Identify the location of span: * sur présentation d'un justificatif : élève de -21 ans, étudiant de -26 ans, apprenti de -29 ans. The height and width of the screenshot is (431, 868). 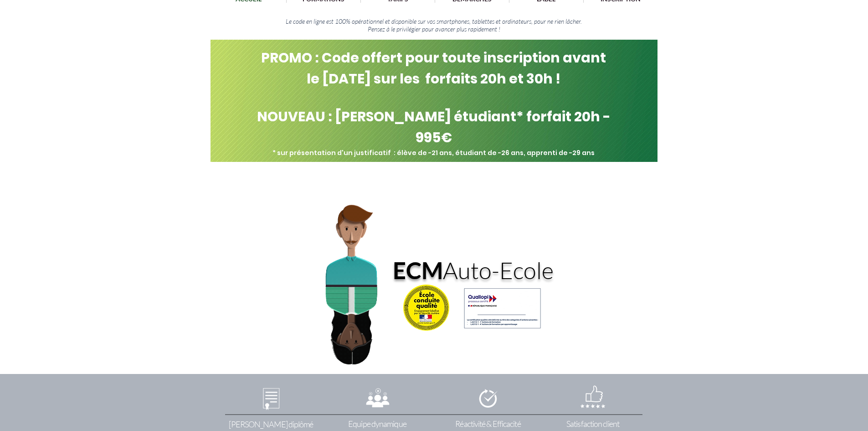
(433, 153).